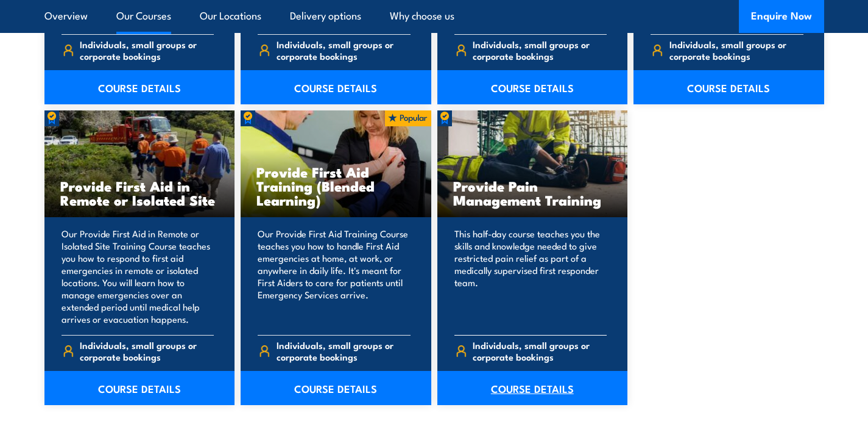 This screenshot has width=868, height=446. Describe the element at coordinates (530, 277) in the screenshot. I see `p: This half-day course teaches you the skills and knowledge needed to give restricted pain relief a...` at that location.